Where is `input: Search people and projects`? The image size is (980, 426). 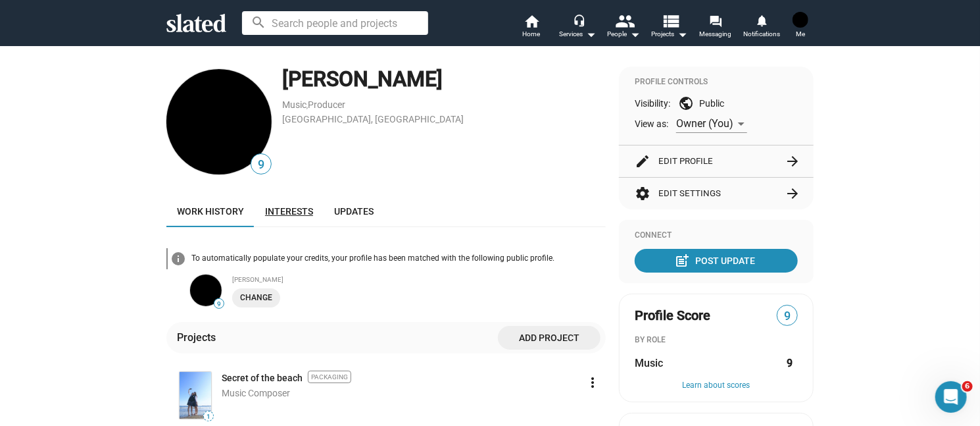
input: Search people and projects is located at coordinates (334, 23).